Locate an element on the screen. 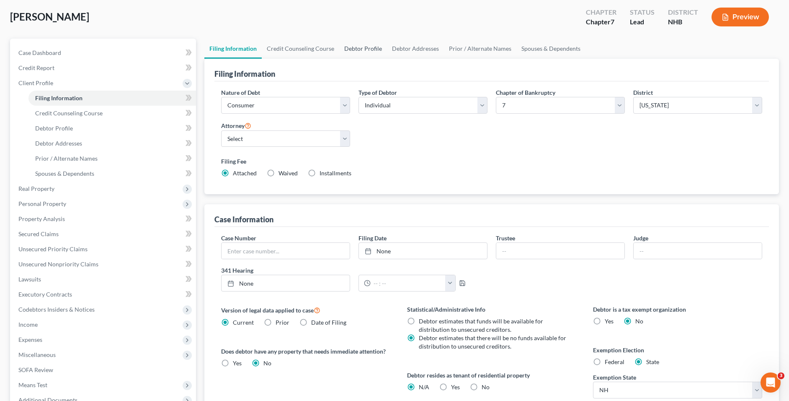 The image size is (789, 401). label: Case Number is located at coordinates (239, 238).